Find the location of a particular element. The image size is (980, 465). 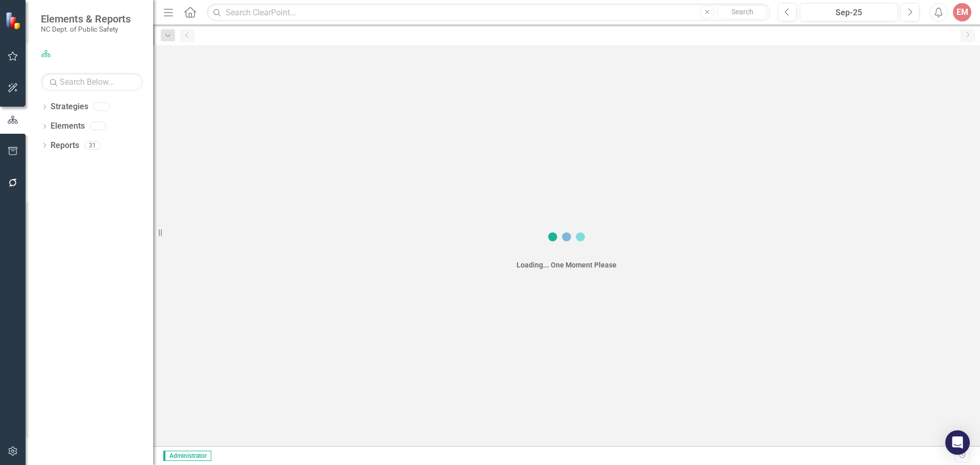

span: Elements & Reports is located at coordinates (86, 19).